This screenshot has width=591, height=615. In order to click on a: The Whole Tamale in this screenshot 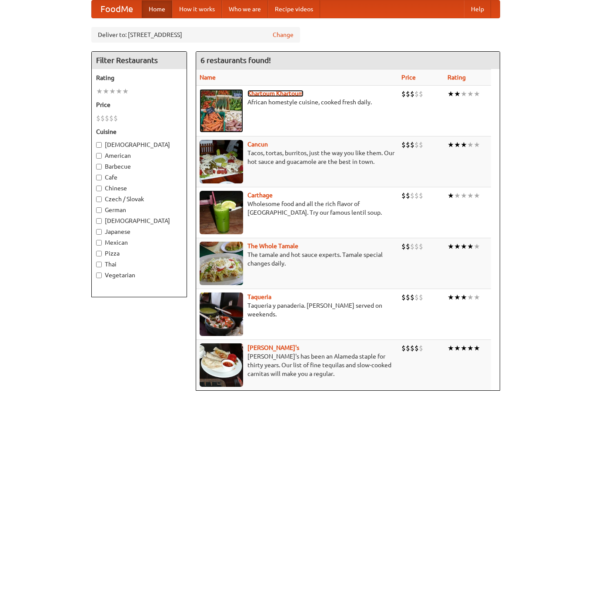, I will do `click(273, 246)`.